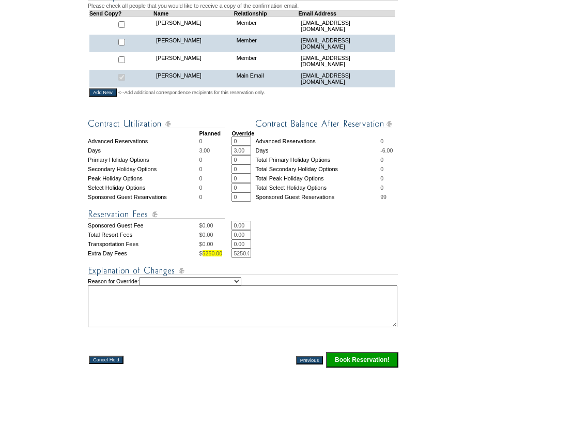 This screenshot has height=426, width=588. What do you see at coordinates (194, 13) in the screenshot?
I see `td: Name` at bounding box center [194, 13].